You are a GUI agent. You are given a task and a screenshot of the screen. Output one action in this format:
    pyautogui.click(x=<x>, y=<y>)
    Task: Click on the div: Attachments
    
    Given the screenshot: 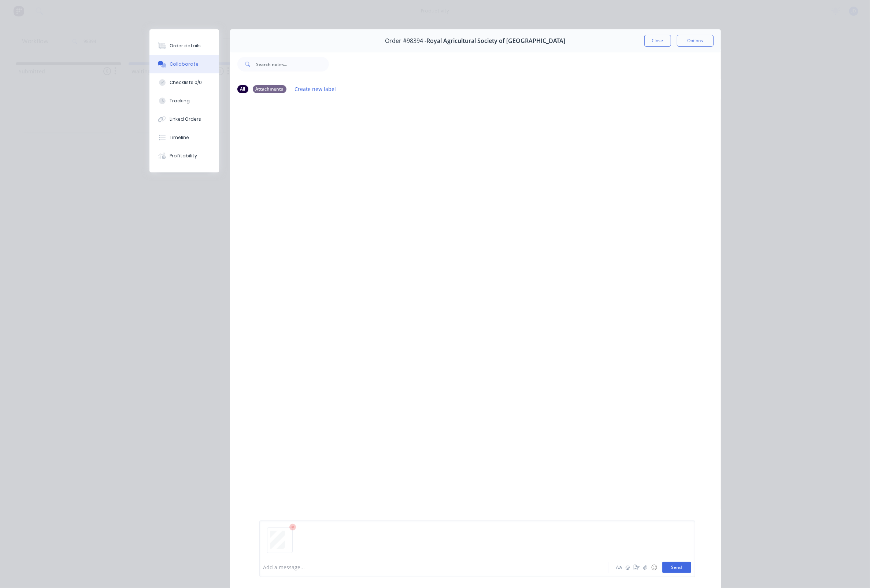 What is the action you would take?
    pyautogui.click(x=270, y=89)
    